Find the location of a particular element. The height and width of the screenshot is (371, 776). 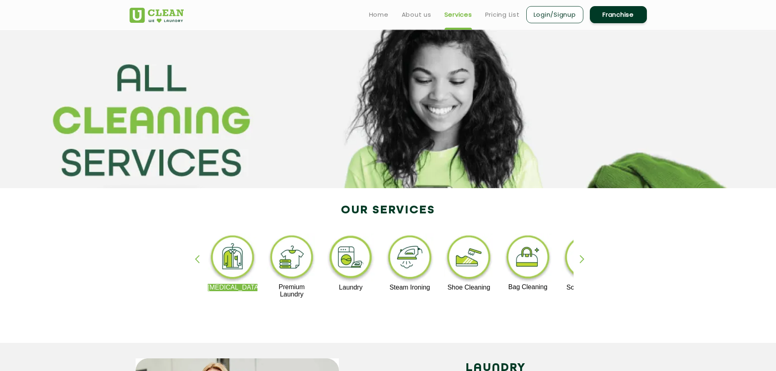

a: Login/Signup is located at coordinates (555, 15).